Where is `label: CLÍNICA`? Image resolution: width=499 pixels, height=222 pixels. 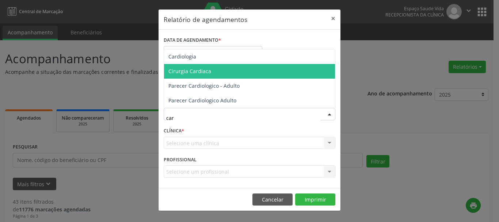 label: CLÍNICA is located at coordinates (174, 131).